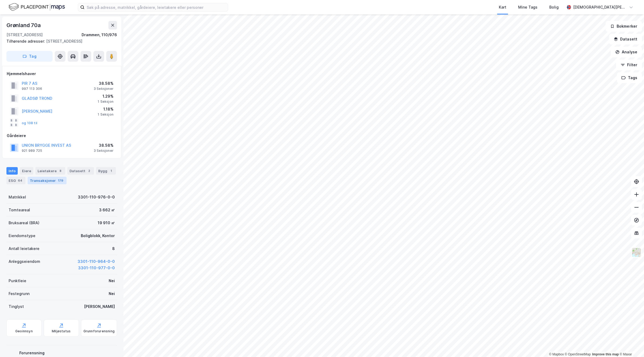 The width and height of the screenshot is (644, 357). Describe the element at coordinates (32, 151) in the screenshot. I see `div: 921 989 725` at that location.